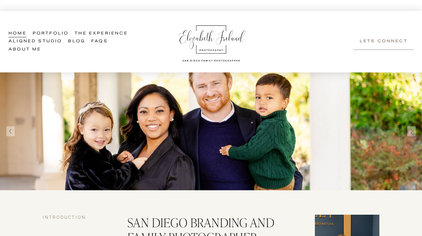  I want to click on button: Next Slide, so click(412, 131).